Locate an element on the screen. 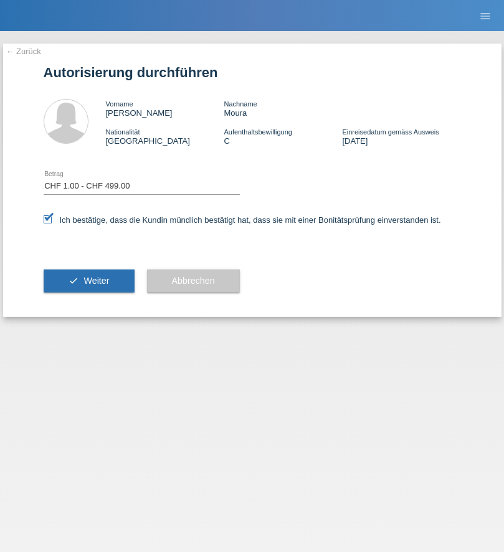 This screenshot has height=552, width=504. div: C is located at coordinates (283, 136).